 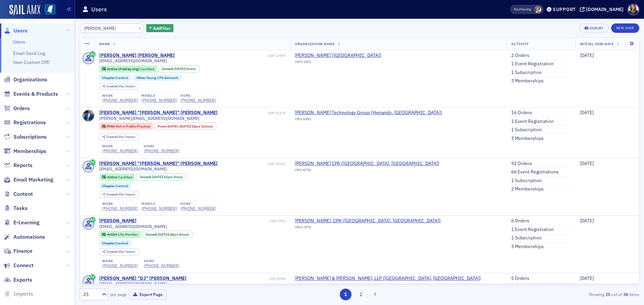 What do you see at coordinates (538, 9) in the screenshot?
I see `span: Lydia Carlisle` at bounding box center [538, 9].